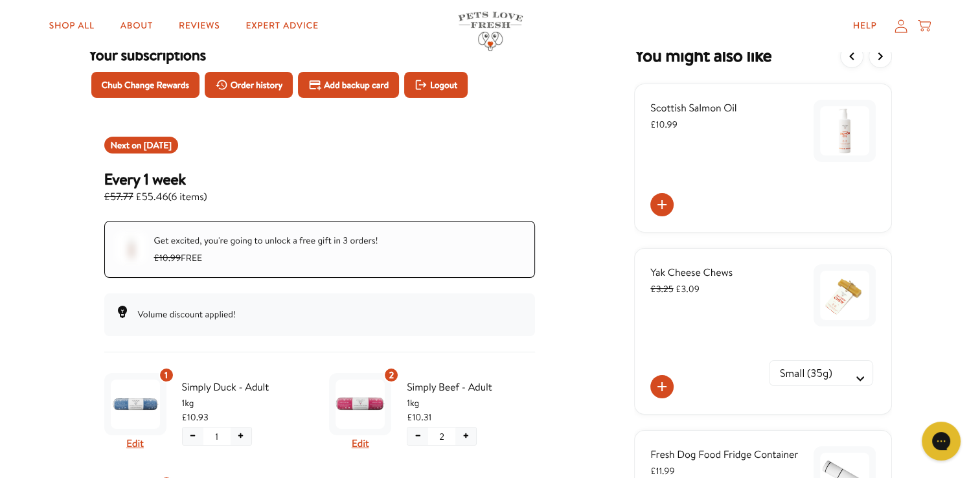 Image resolution: width=980 pixels, height=478 pixels. Describe the element at coordinates (662, 470) in the screenshot. I see `span: £11.99` at that location.